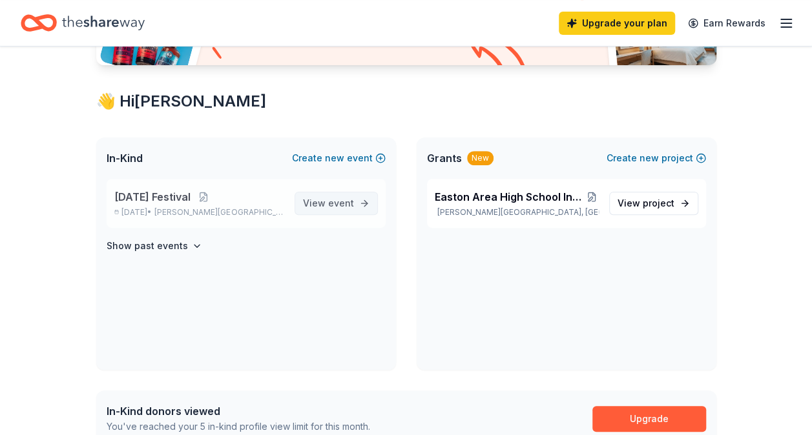 The height and width of the screenshot is (435, 812). I want to click on div: You've reached your 5 in-kind profile view limit for this month., so click(238, 427).